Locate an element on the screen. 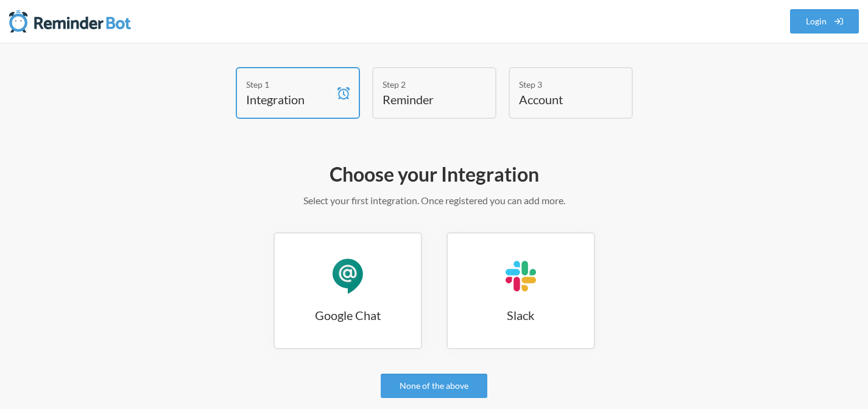 This screenshot has width=868, height=409. h4: Account is located at coordinates (561, 100).